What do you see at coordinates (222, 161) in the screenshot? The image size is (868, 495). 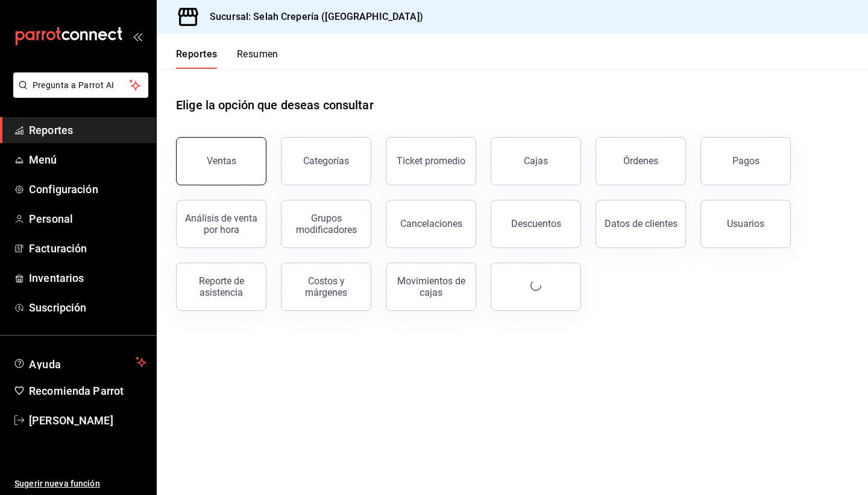 I see `div: Ventas` at bounding box center [222, 161].